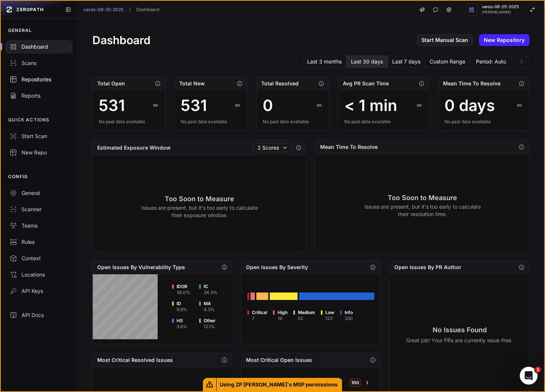 Image resolution: width=545 pixels, height=392 pixels. What do you see at coordinates (39, 315) in the screenshot?
I see `a: API Docs` at bounding box center [39, 315].